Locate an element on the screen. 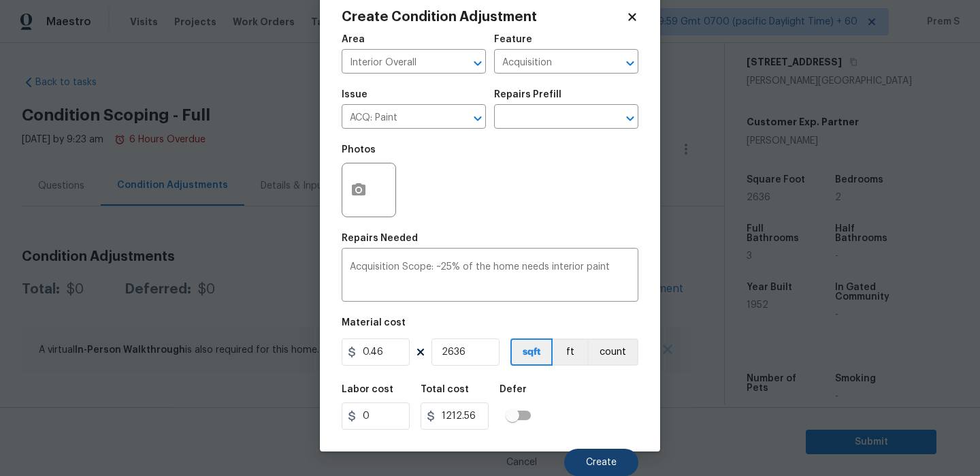 The width and height of the screenshot is (980, 476). h5: Area is located at coordinates (353, 39).